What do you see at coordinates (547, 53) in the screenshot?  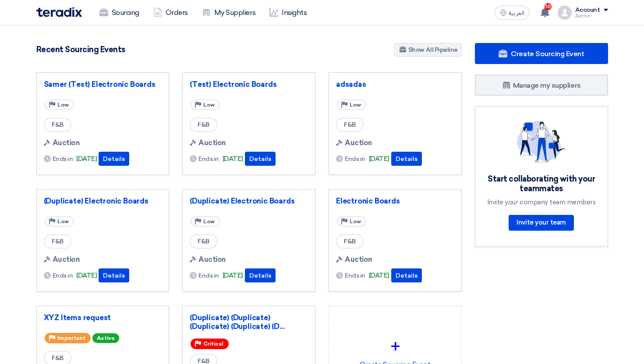 I see `span: Create Sourcing Event` at bounding box center [547, 53].